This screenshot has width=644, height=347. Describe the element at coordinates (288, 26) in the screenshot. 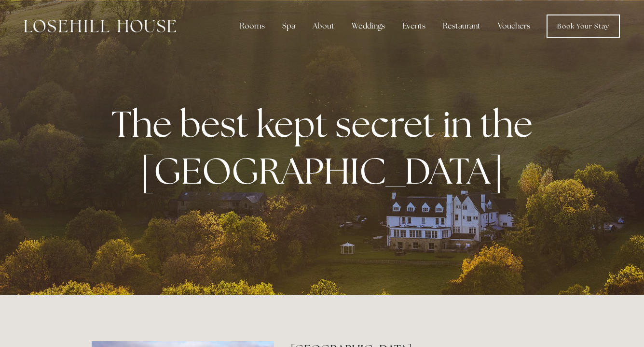

I see `div: Spa` at that location.